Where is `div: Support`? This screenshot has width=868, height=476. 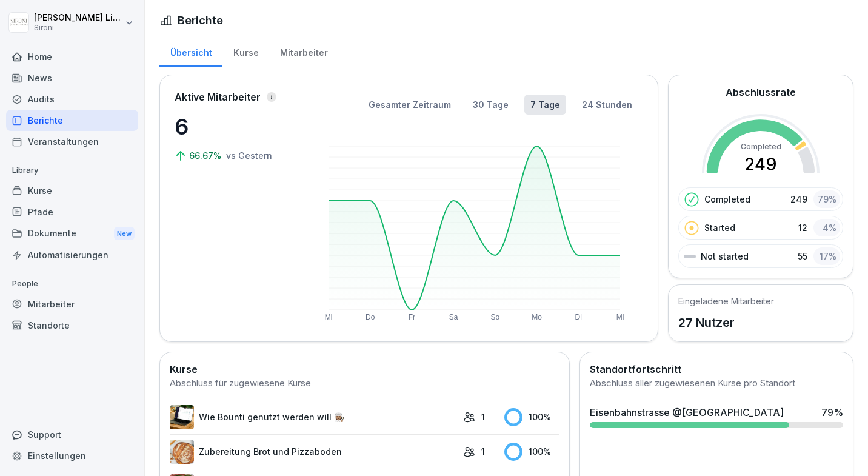
div: Support is located at coordinates (72, 434).